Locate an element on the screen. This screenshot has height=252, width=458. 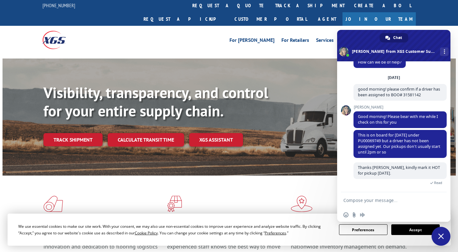
button: Accept is located at coordinates (415, 230).